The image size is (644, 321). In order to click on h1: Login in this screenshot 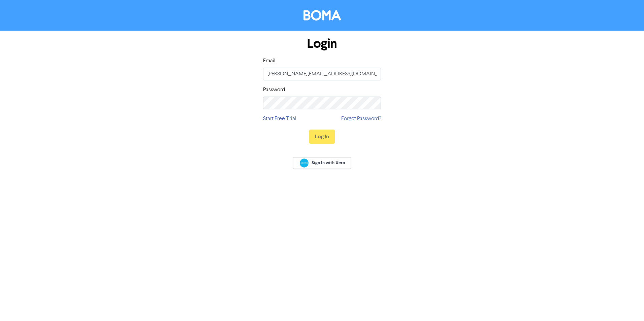, I will do `click(322, 44)`.